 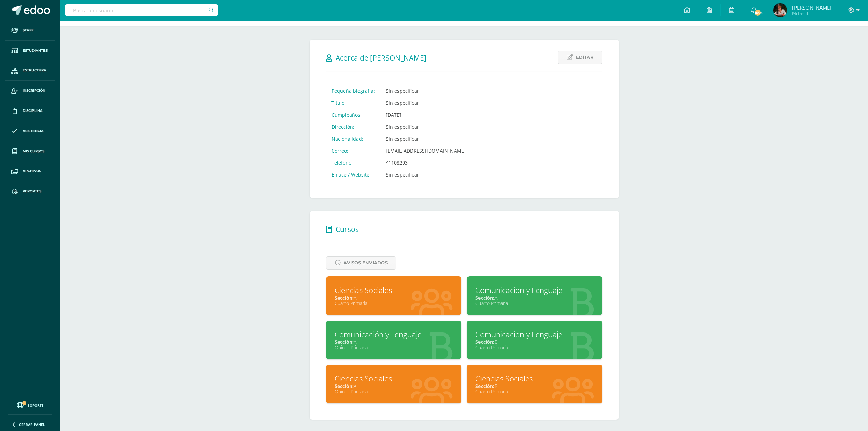 What do you see at coordinates (30, 151) in the screenshot?
I see `a: Mis cursos` at bounding box center [30, 151].